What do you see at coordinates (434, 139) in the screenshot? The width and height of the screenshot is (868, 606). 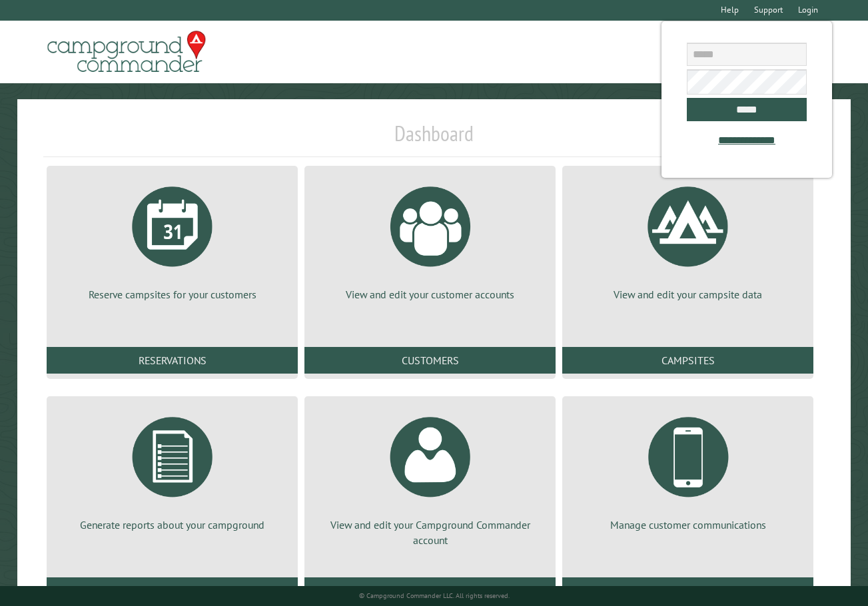 I see `h1: Dashboard` at bounding box center [434, 139].